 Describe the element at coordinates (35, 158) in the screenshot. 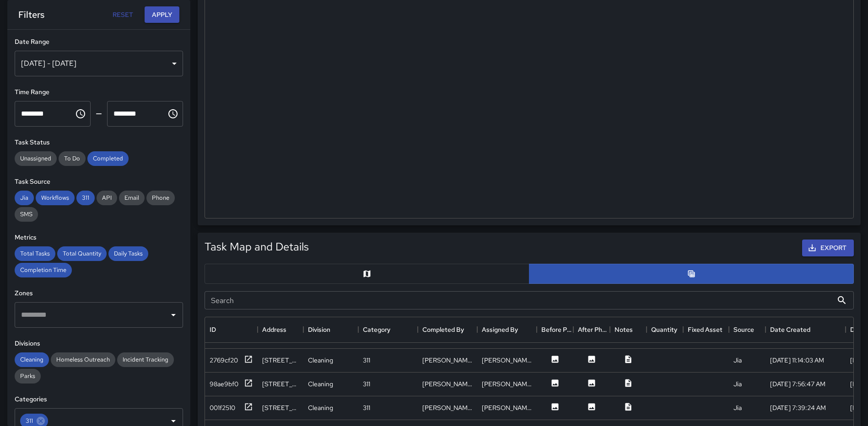

I see `span: Unassigned` at that location.